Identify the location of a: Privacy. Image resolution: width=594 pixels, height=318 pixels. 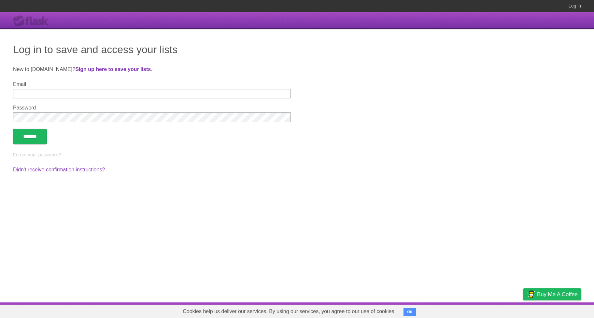
(524, 310).